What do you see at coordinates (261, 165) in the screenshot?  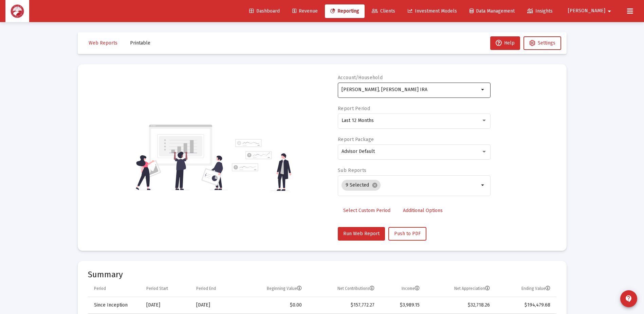 I see `img: reporting-alt` at bounding box center [261, 165].